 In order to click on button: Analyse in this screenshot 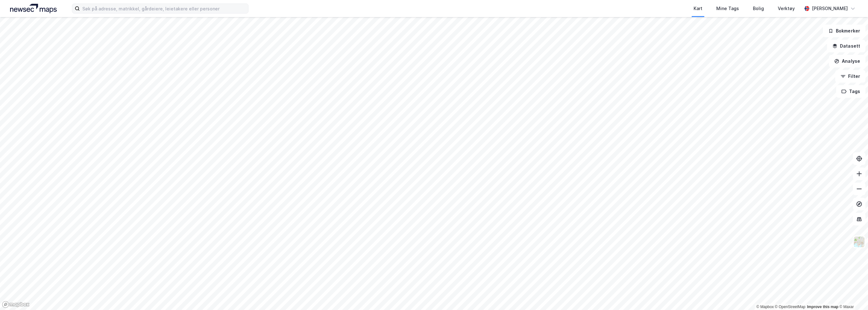, I will do `click(847, 61)`.